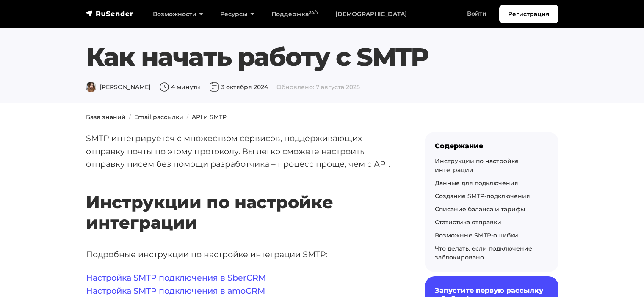  I want to click on a: Настройка SMTP подключения в SberCRM, so click(175, 277).